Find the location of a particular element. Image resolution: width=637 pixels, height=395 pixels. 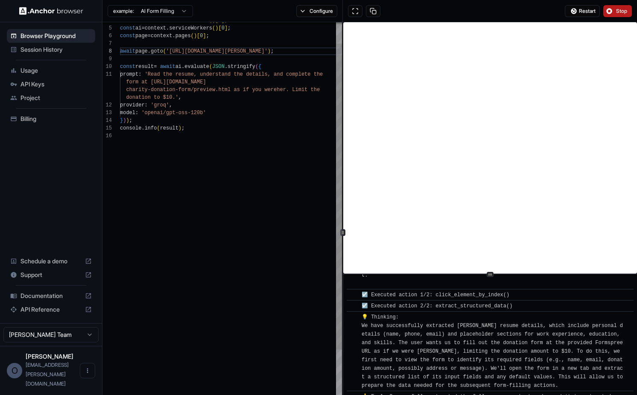

span: result is located at coordinates (144, 67).